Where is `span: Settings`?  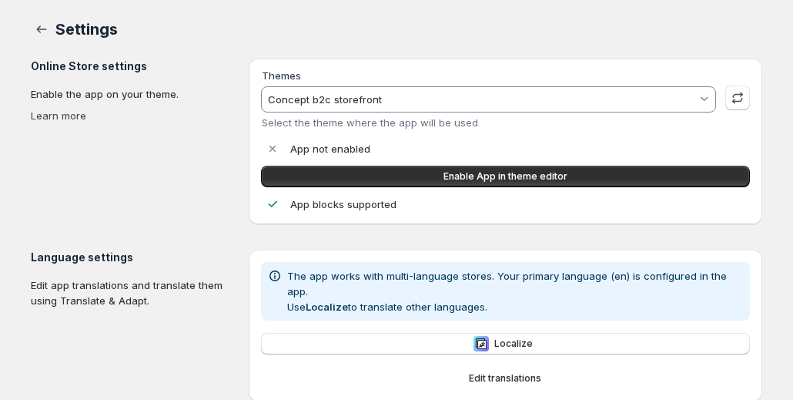 span: Settings is located at coordinates (86, 29).